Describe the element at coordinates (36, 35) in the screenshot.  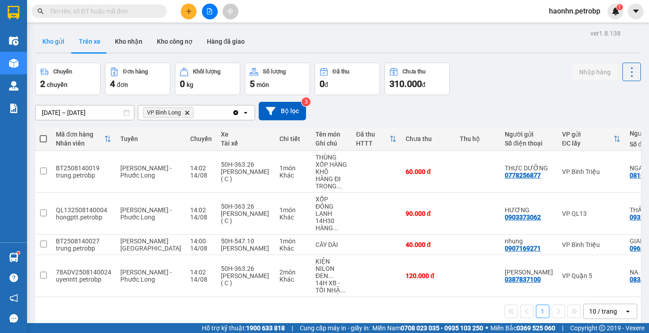
I see `div: THUẬN` at that location.